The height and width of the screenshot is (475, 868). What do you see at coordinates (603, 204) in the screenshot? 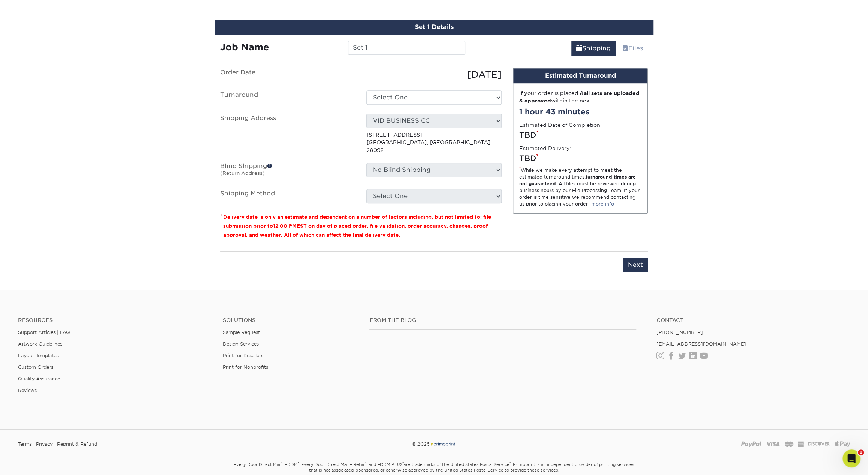
I see `a: more info` at bounding box center [603, 204].